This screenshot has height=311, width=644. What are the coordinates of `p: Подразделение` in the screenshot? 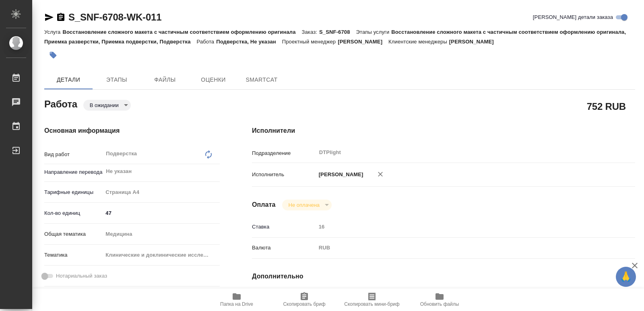 It's located at (284, 153).